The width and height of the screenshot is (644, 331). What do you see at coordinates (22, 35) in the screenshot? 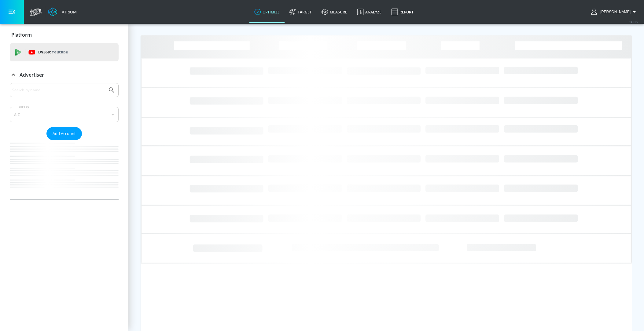
I see `p: Platform` at bounding box center [22, 35].